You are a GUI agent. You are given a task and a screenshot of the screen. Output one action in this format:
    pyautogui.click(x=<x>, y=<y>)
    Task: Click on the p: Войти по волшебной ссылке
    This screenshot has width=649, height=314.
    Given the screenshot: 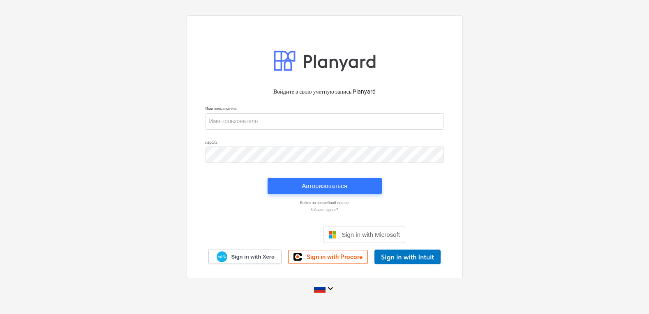 What is the action you would take?
    pyautogui.click(x=325, y=203)
    